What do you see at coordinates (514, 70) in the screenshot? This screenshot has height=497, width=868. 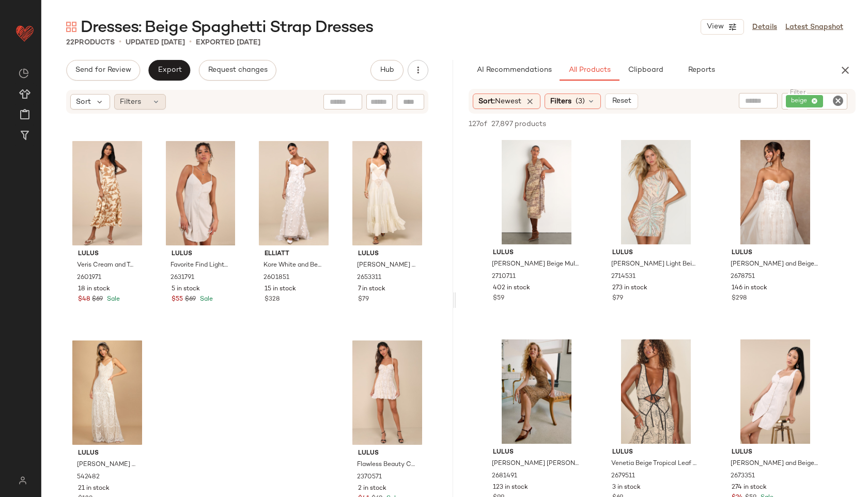 I see `span: AI Recommendations` at bounding box center [514, 70].